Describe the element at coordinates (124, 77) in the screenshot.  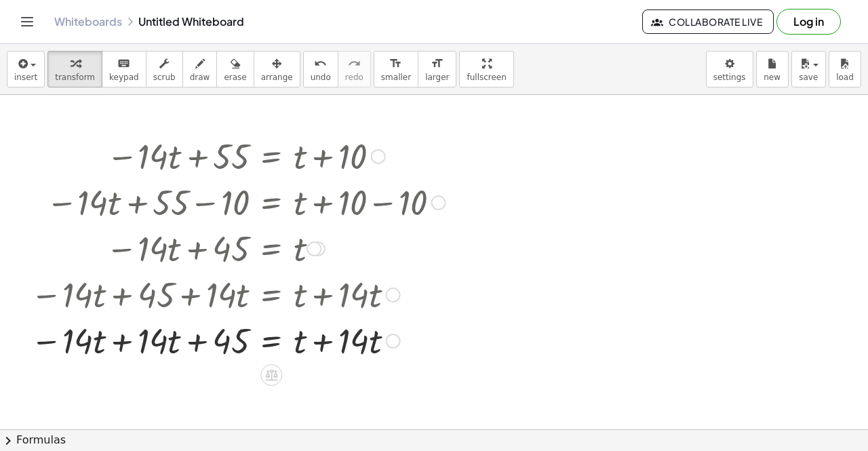
I see `span: keypad` at that location.